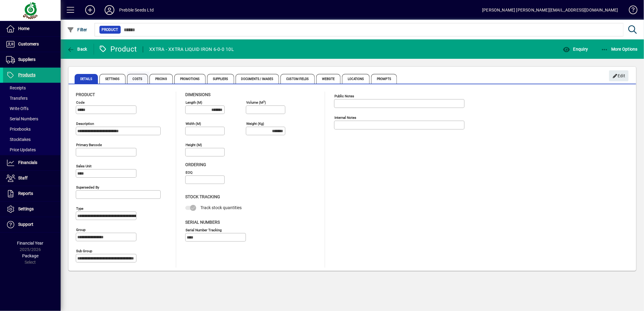  I want to click on a: Financials, so click(32, 163).